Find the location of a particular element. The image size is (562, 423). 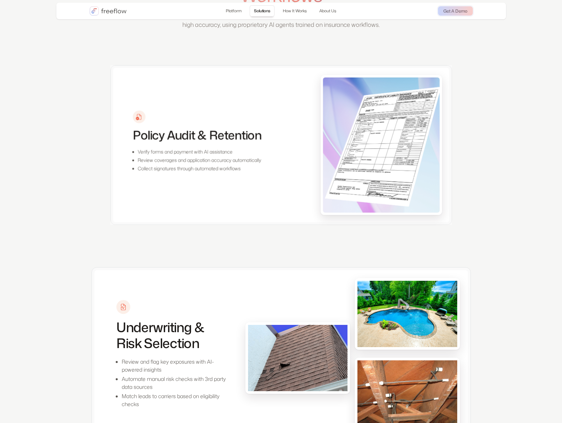

a: home is located at coordinates (108, 11).